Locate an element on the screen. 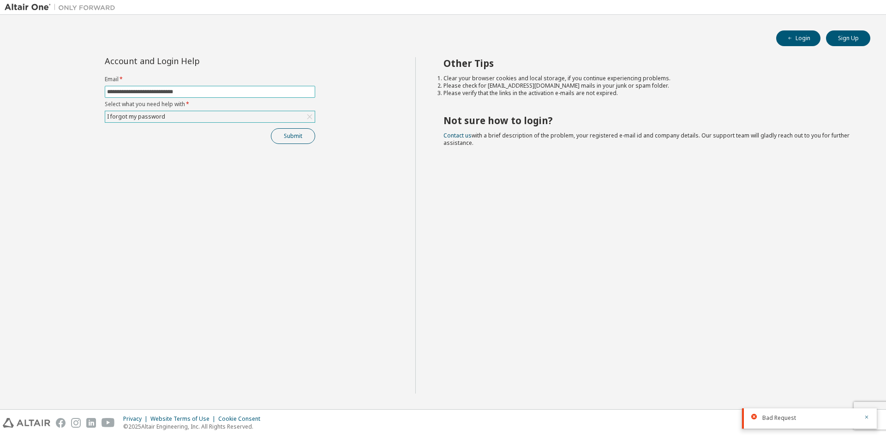 This screenshot has height=436, width=886. span: Bad Request is located at coordinates (779, 418).